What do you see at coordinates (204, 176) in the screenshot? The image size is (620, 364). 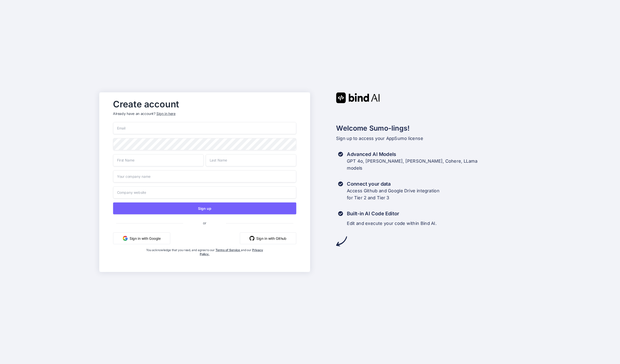 I see `input: Your company name` at bounding box center [204, 176].